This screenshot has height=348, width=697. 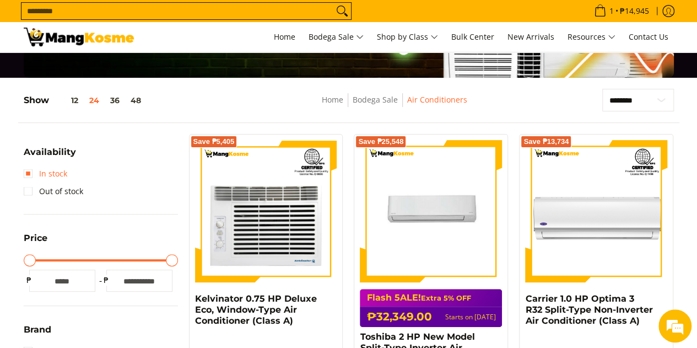 What do you see at coordinates (342, 11) in the screenshot?
I see `button: Search` at bounding box center [342, 11].